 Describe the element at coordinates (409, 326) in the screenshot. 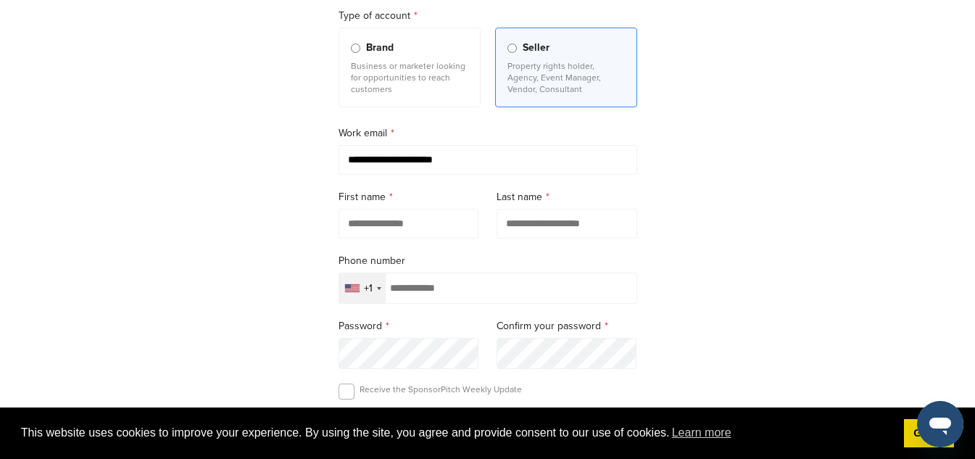

I see `label: Password` at that location.